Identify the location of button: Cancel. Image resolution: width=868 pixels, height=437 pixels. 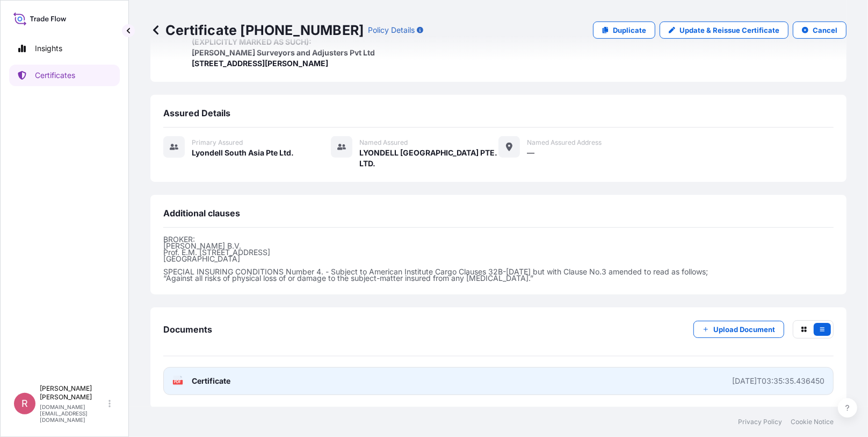
(820, 30).